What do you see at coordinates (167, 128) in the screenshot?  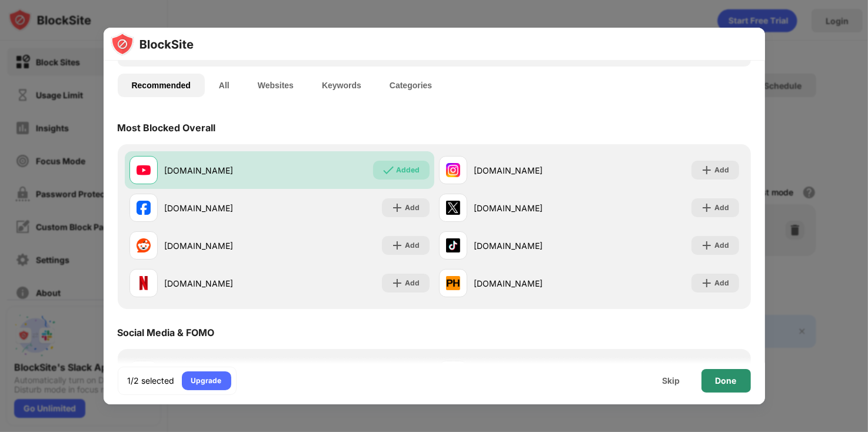 I see `div: Most Blocked Overall` at bounding box center [167, 128].